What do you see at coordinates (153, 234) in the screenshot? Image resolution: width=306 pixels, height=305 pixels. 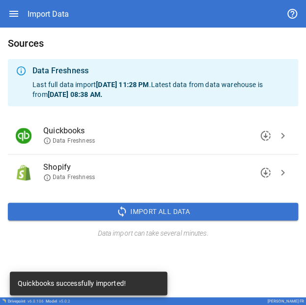 I see `h6: Data import can take several minutes.` at bounding box center [153, 234].